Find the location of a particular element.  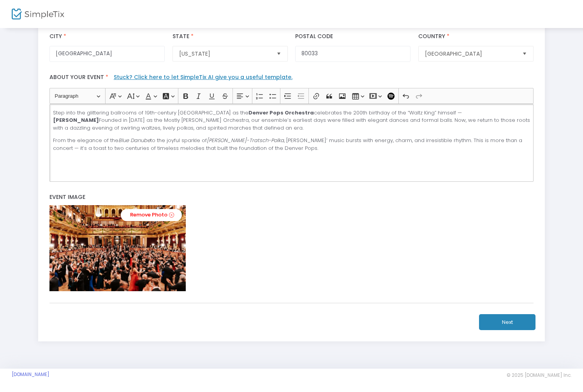

input: City is located at coordinates (107, 54).